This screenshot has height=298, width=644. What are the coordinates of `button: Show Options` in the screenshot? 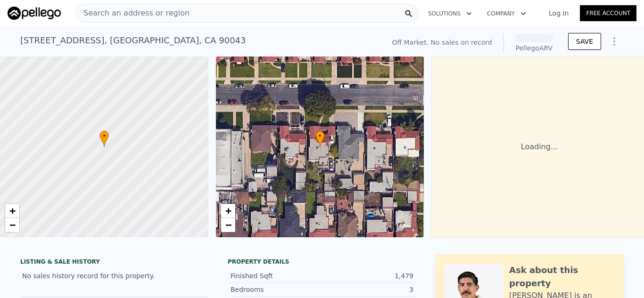 It's located at (614, 42).